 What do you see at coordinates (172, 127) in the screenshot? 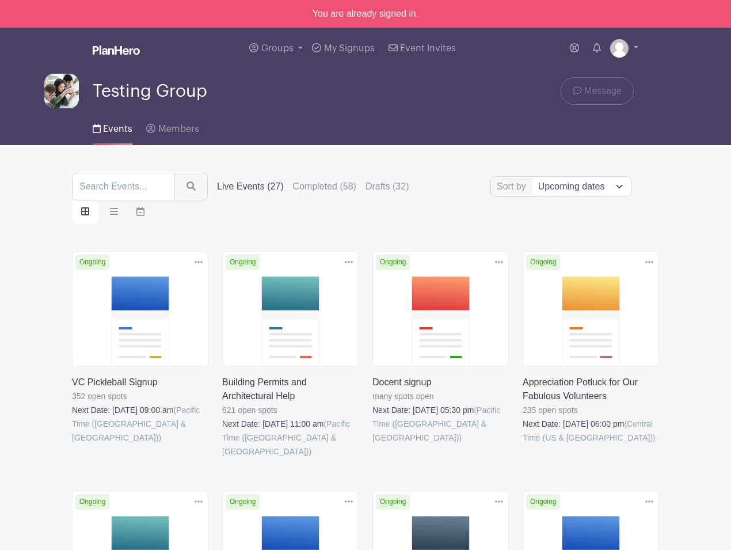
I see `a: Members` at bounding box center [172, 127].